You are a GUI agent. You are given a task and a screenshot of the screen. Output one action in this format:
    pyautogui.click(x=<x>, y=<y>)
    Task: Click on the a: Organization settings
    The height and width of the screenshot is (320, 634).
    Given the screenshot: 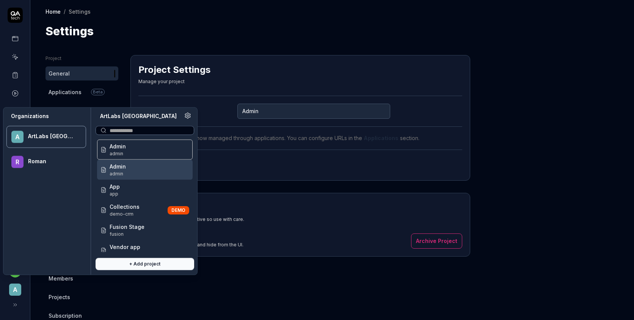 What is the action you would take?
    pyautogui.click(x=188, y=117)
    